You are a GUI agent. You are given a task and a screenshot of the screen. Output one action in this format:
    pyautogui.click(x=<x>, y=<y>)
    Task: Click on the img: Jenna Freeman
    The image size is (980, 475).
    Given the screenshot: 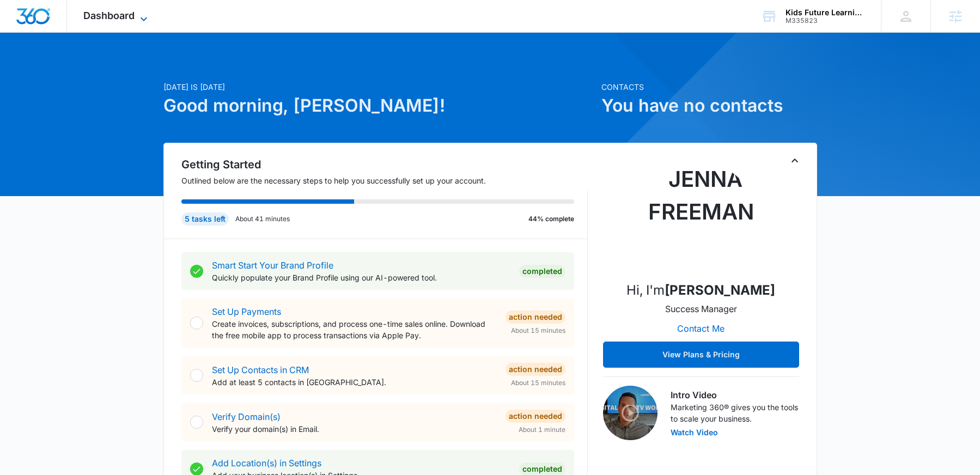 What is the action you would take?
    pyautogui.click(x=701, y=217)
    